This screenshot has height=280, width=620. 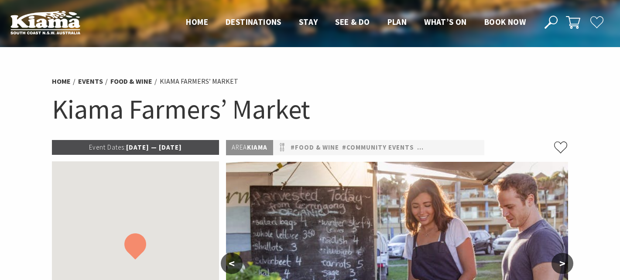 What do you see at coordinates (498, 147) in the screenshot?
I see `a: #Markets` at bounding box center [498, 147].